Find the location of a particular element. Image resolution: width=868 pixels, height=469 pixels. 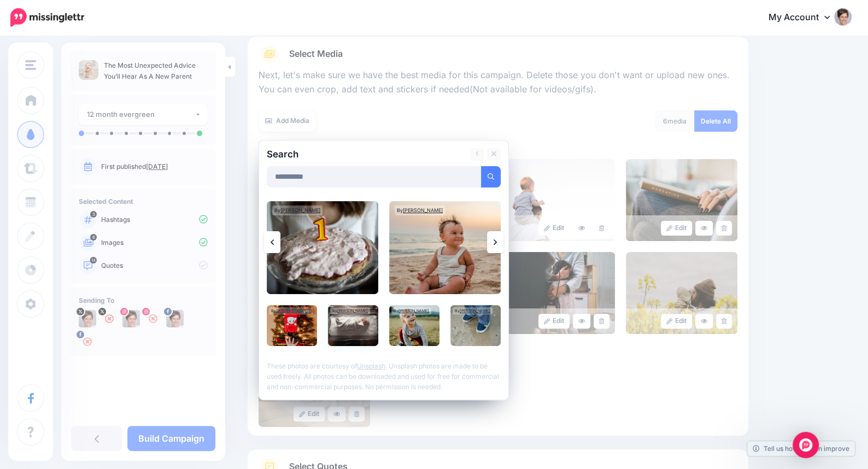

div: Select Media is located at coordinates (498, 245).